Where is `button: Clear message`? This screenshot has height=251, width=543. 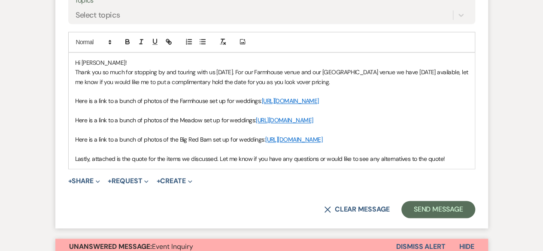 button: Clear message is located at coordinates (357, 210).